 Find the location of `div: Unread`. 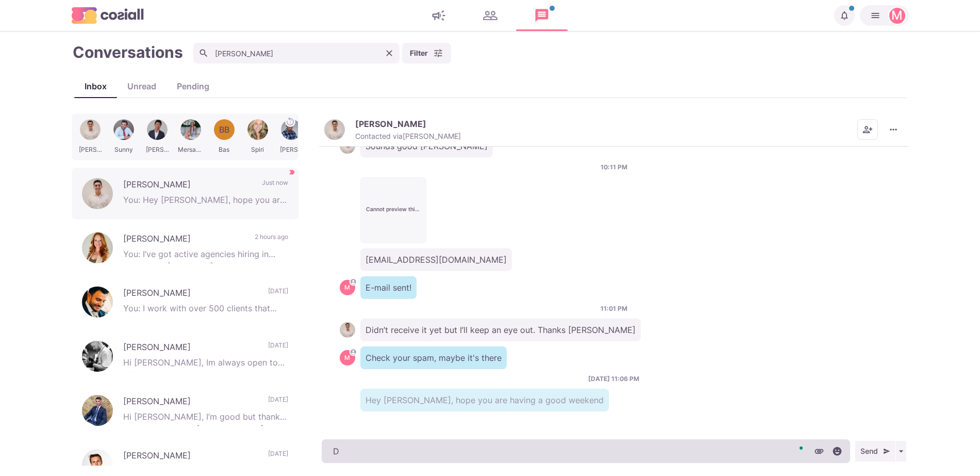

div: Unread is located at coordinates (142, 86).